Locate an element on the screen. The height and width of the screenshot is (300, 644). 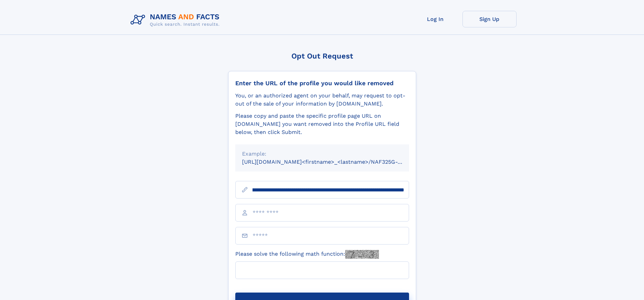
a: Log In is located at coordinates (436, 19).